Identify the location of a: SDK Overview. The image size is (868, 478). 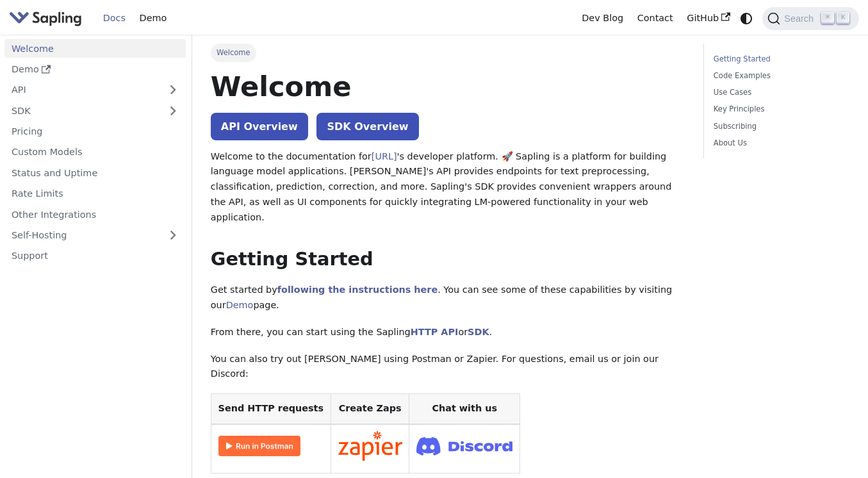
(367, 126).